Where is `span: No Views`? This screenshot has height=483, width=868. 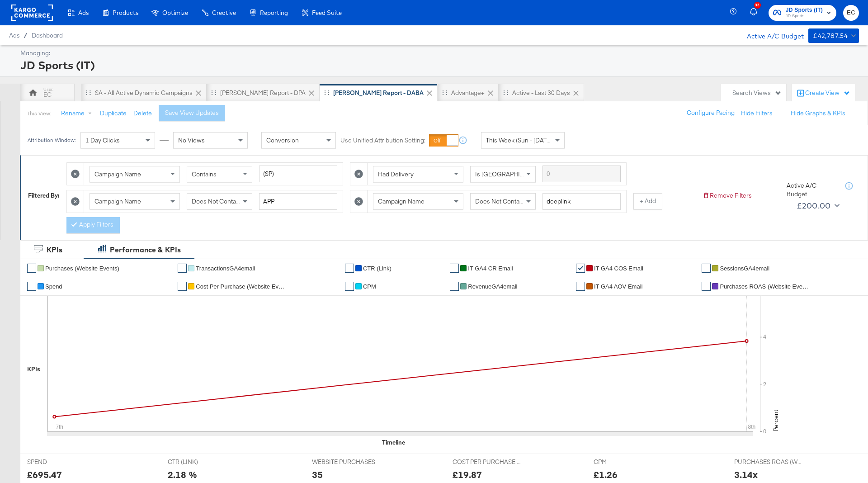
span: No Views is located at coordinates (191, 140).